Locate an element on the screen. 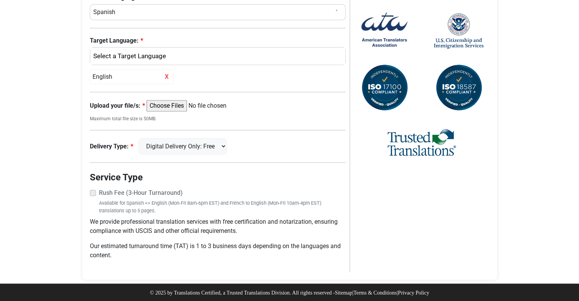 The height and width of the screenshot is (301, 579). label: Upload your file/s: is located at coordinates (117, 106).